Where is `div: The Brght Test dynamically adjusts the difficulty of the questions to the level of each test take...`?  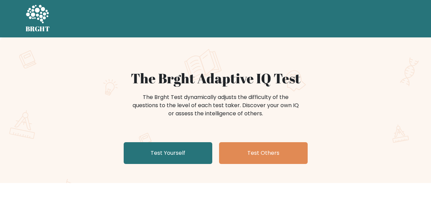 div: The Brght Test dynamically adjusts the difficulty of the questions to the level of each test take... is located at coordinates (216, 106).